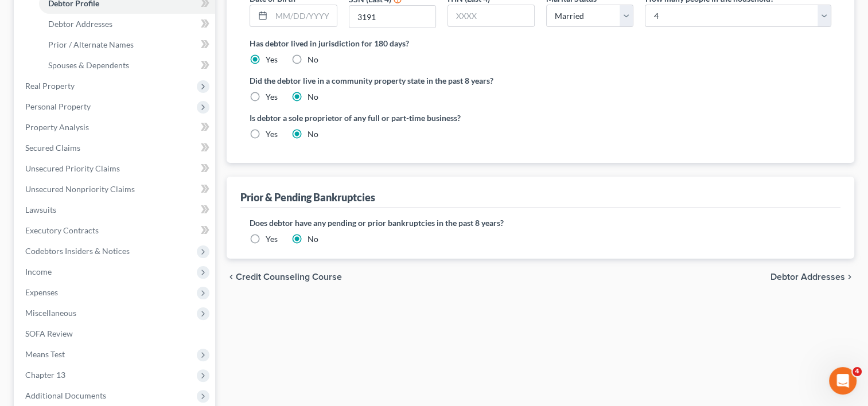 This screenshot has width=868, height=406. I want to click on a: Prior / Alternate Names, so click(127, 45).